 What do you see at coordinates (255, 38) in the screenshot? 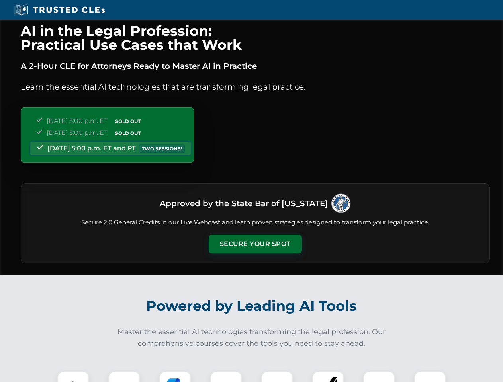
I see `h1: AI in the Legal Profession: Practical Use Cases that Work` at bounding box center [255, 38].